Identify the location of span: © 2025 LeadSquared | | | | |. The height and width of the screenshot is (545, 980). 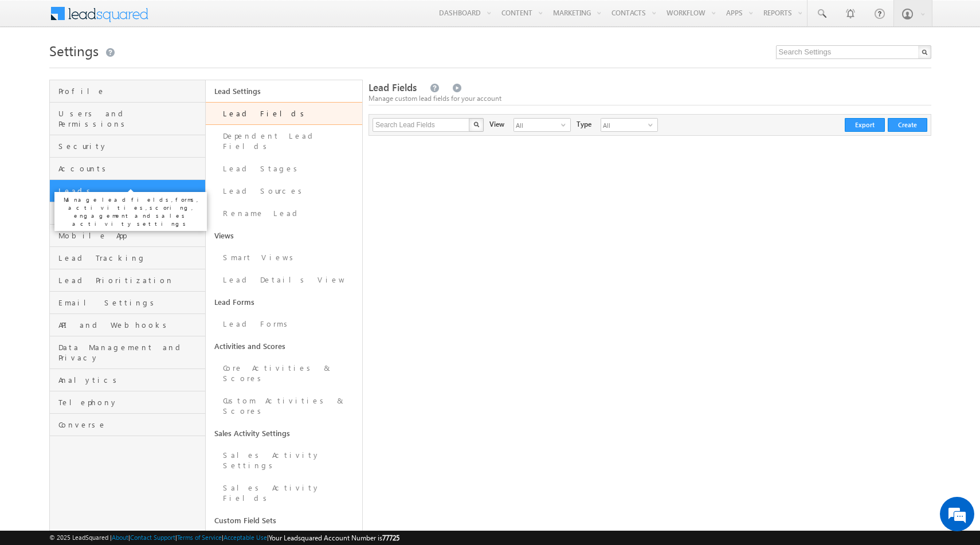
(224, 538).